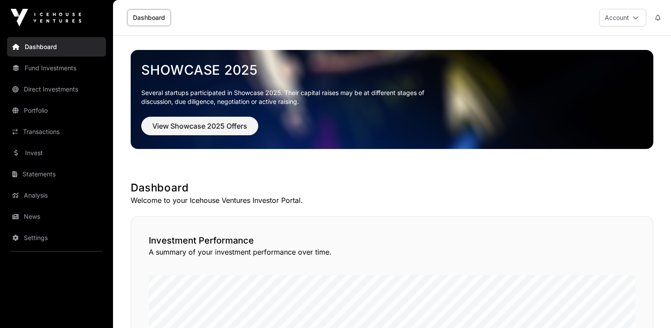  What do you see at coordinates (392, 252) in the screenshot?
I see `p: A summary of your investment performance over time.` at bounding box center [392, 252].